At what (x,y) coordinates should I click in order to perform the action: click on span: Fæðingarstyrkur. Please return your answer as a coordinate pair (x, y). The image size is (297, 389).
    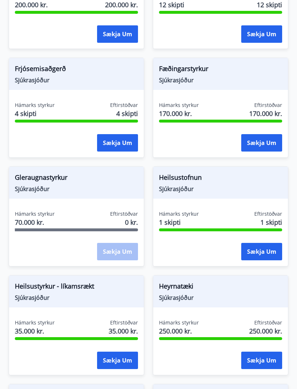
    Looking at the image, I should click on (221, 70).